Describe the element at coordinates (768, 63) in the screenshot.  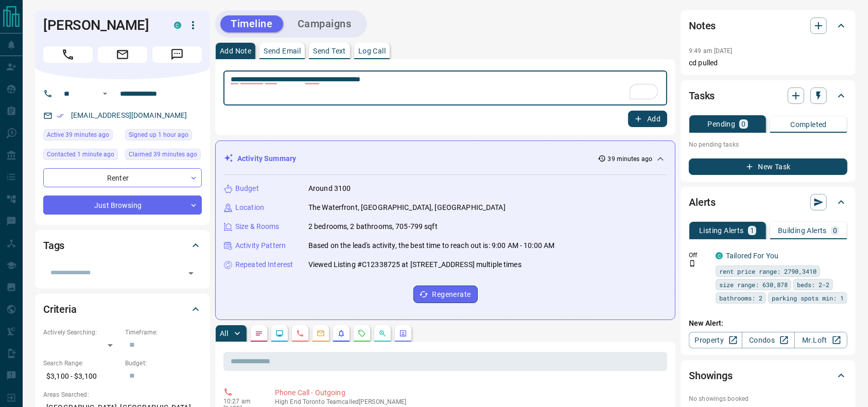
I see `p: cd pulled` at that location.